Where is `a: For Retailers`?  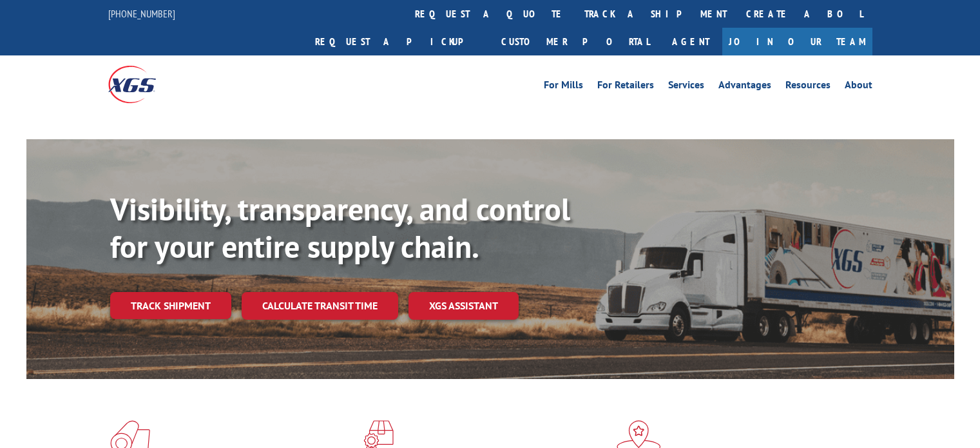
a: For Retailers is located at coordinates (626, 87).